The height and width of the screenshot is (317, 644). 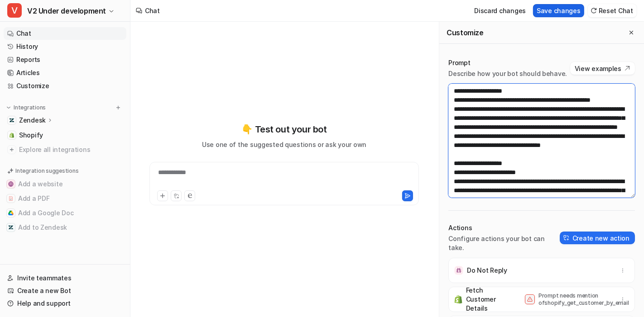 What do you see at coordinates (26, 107) in the screenshot?
I see `button: Integrations` at bounding box center [26, 107].